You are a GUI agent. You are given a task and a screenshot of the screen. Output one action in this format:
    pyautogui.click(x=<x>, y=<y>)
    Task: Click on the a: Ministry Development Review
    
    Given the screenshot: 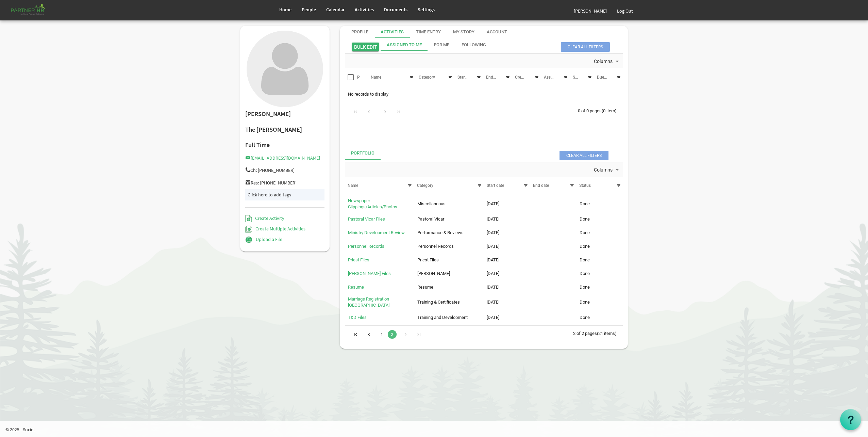 What is the action you would take?
    pyautogui.click(x=376, y=233)
    